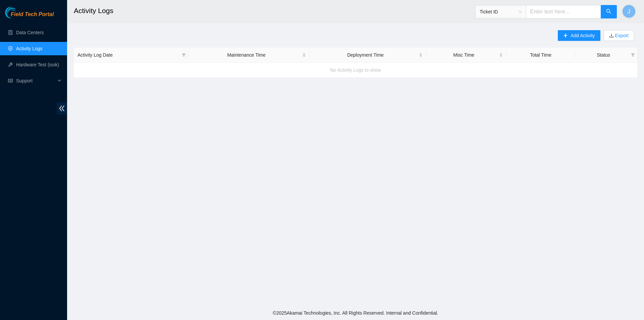 The width and height of the screenshot is (644, 320). What do you see at coordinates (583, 36) in the screenshot?
I see `span: Add Activity` at bounding box center [583, 36].